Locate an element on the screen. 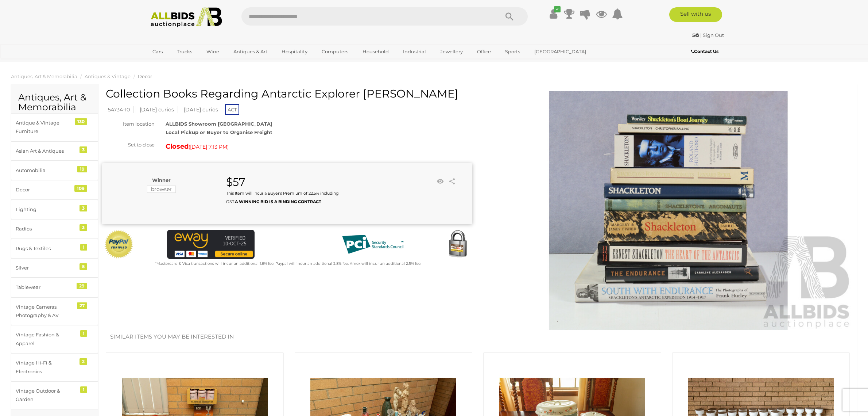  a: 5 is located at coordinates (697, 35).